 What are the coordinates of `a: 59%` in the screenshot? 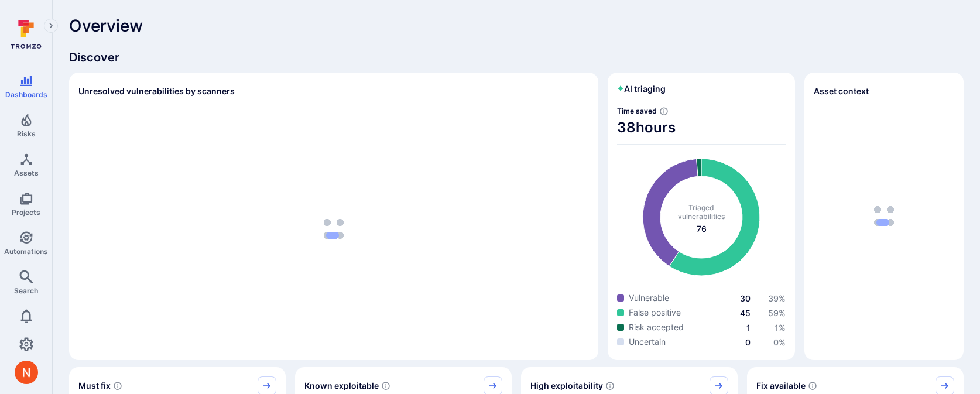 It's located at (777, 313).